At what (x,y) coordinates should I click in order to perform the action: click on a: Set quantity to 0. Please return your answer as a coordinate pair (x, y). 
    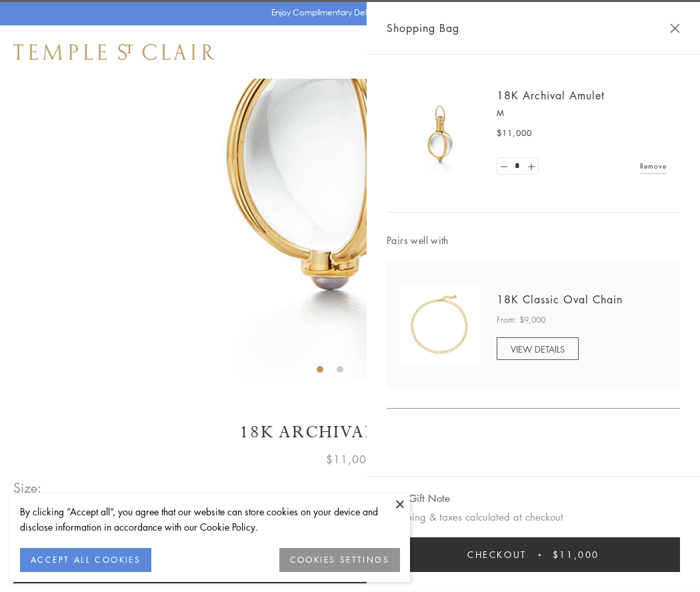
    Looking at the image, I should click on (504, 166).